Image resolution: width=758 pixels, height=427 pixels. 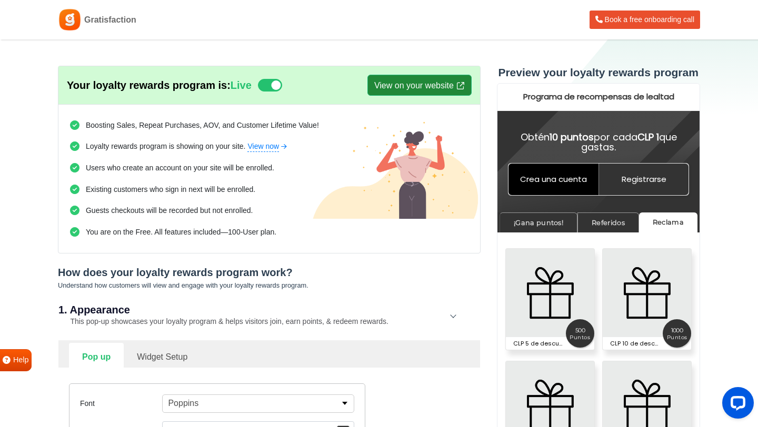 I want to click on b: 1000, so click(x=180, y=247).